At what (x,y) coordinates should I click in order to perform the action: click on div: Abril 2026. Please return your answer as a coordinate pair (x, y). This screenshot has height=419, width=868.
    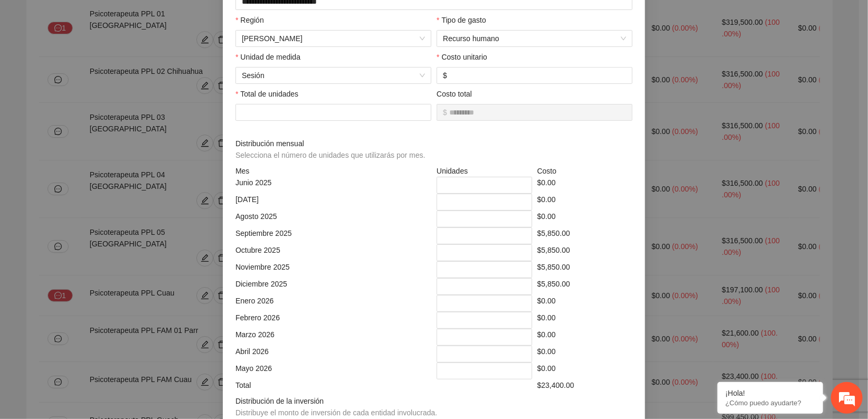
    Looking at the image, I should click on (333, 354).